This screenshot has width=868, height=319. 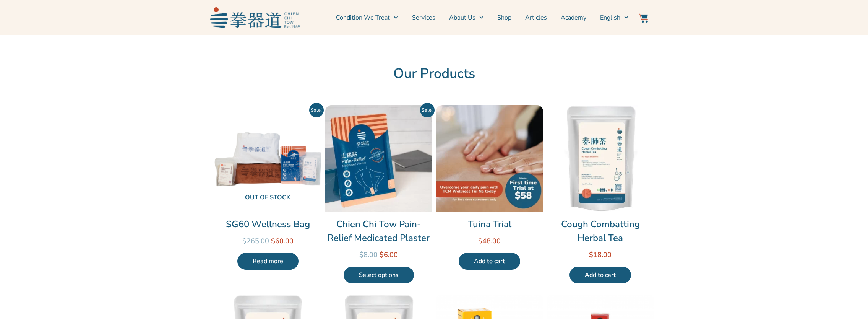 What do you see at coordinates (536, 17) in the screenshot?
I see `a: Articles` at bounding box center [536, 17].